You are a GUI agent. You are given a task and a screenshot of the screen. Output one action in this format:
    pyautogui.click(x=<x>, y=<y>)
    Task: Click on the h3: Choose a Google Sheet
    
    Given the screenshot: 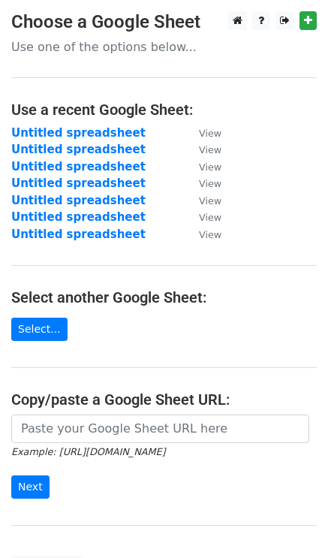 What is the action you would take?
    pyautogui.click(x=164, y=22)
    